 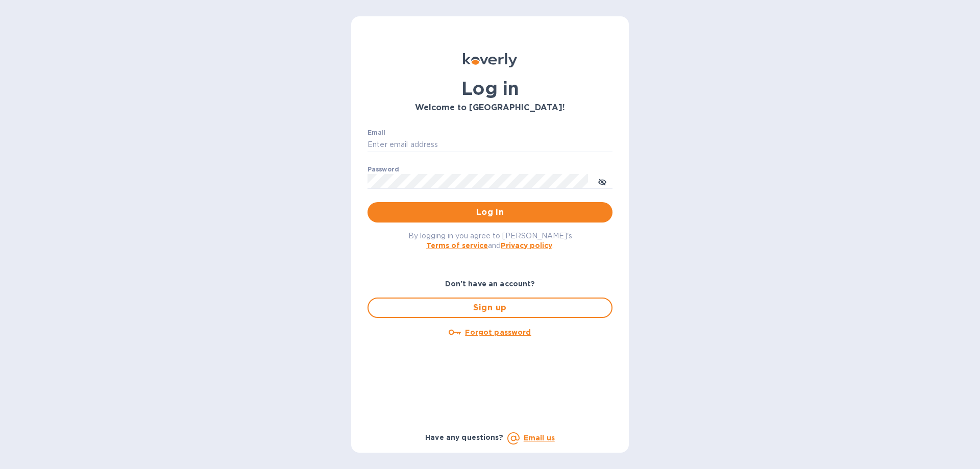 I want to click on button: Log in, so click(x=490, y=212).